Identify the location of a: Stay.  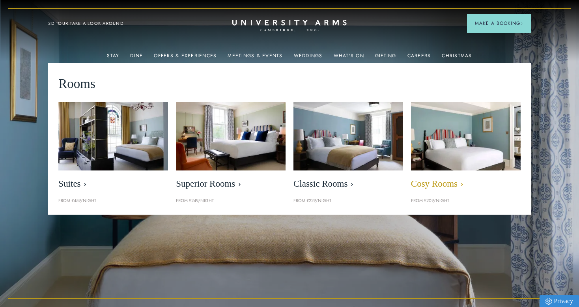
(113, 58).